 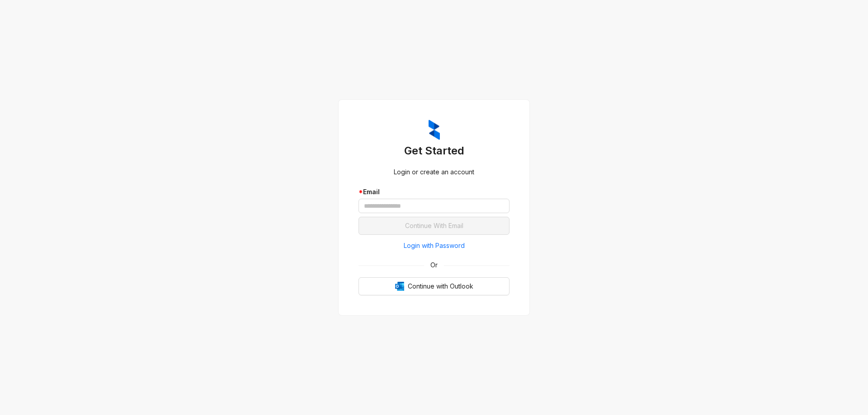 I want to click on span: Or, so click(x=434, y=266).